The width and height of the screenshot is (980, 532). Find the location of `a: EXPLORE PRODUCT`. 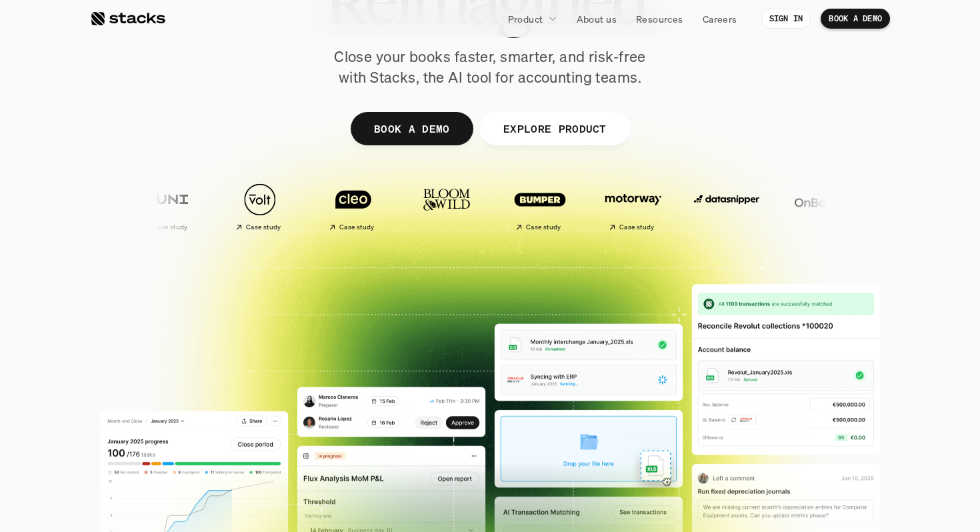

a: EXPLORE PRODUCT is located at coordinates (554, 129).